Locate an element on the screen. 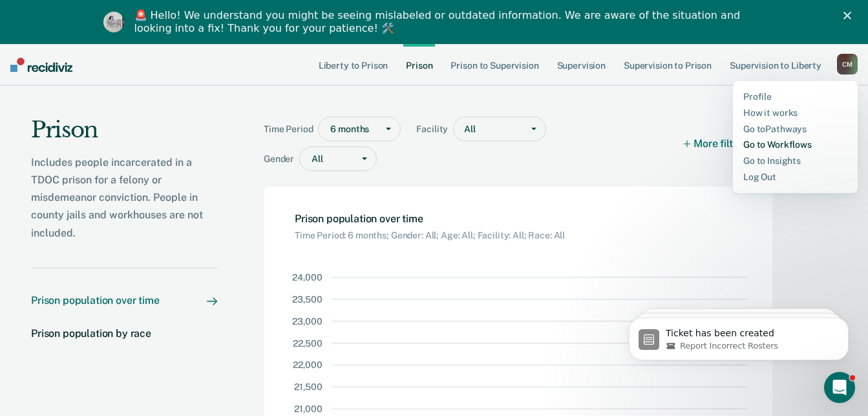 This screenshot has height=416, width=868. p: Ticket has been created is located at coordinates (139, 43).